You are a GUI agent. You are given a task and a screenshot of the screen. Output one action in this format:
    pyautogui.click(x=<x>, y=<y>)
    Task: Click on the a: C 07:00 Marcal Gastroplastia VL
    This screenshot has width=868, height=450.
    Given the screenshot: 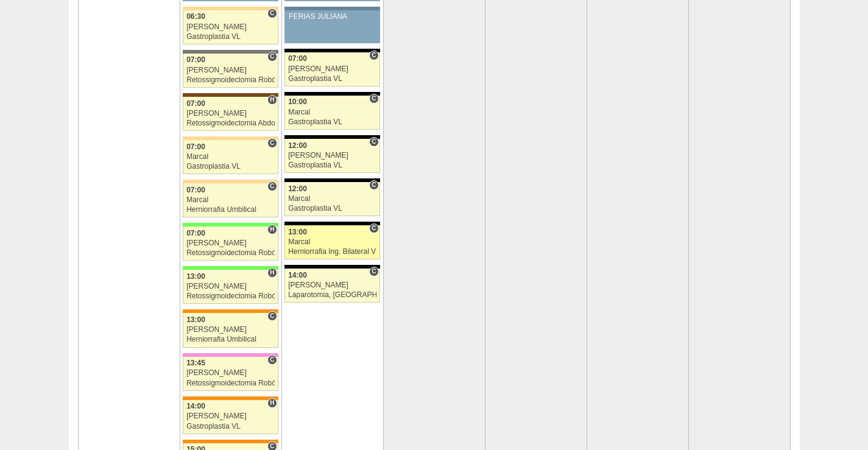 What is the action you would take?
    pyautogui.click(x=230, y=157)
    